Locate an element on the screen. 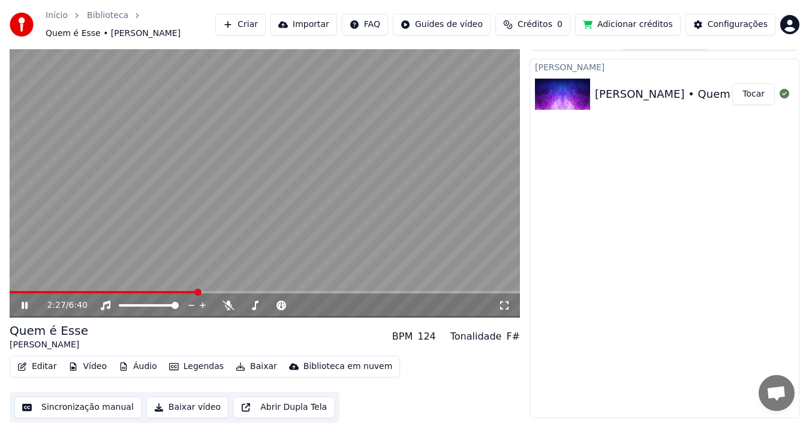  div: 124 is located at coordinates (427, 337).